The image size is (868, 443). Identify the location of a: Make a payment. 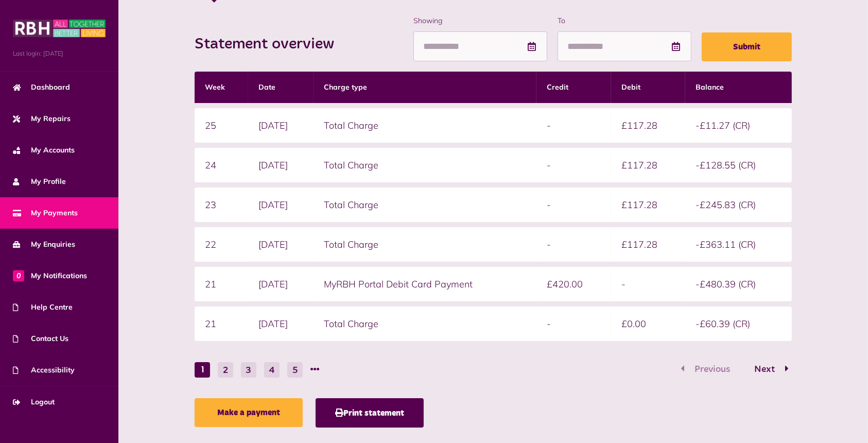
(248, 412).